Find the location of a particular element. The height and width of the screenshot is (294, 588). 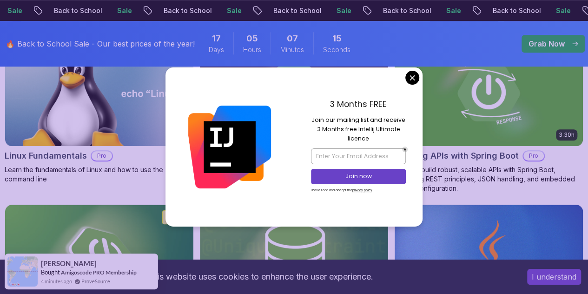

p: 3.30h is located at coordinates (567, 135).